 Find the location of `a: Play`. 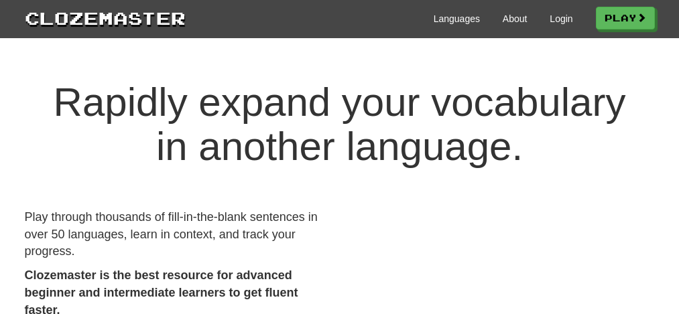

a: Play is located at coordinates (626, 18).